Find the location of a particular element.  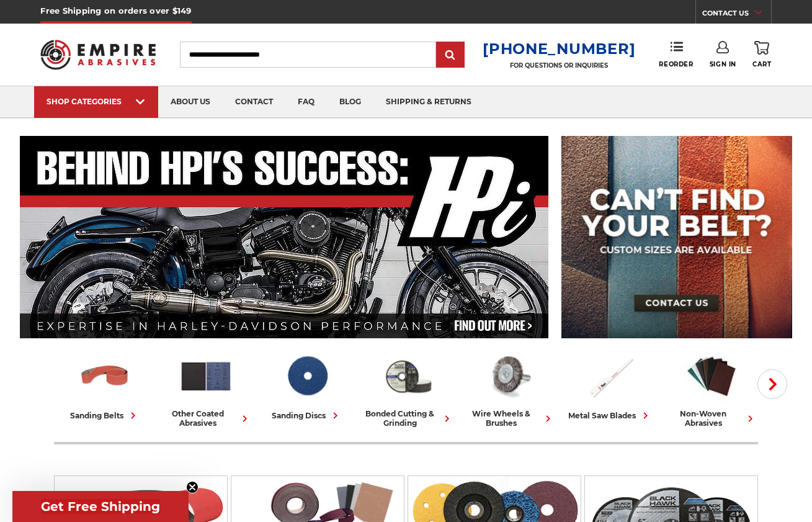

a: Cart is located at coordinates (761, 54).